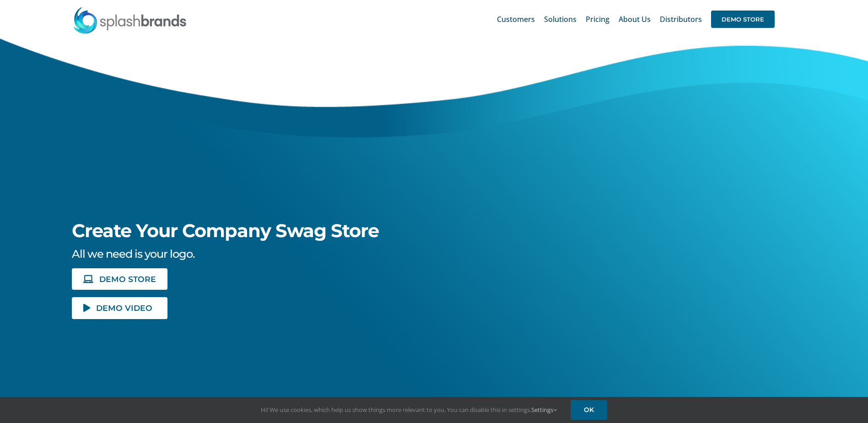 The width and height of the screenshot is (868, 423). Describe the element at coordinates (681, 19) in the screenshot. I see `a: Distributors` at that location.